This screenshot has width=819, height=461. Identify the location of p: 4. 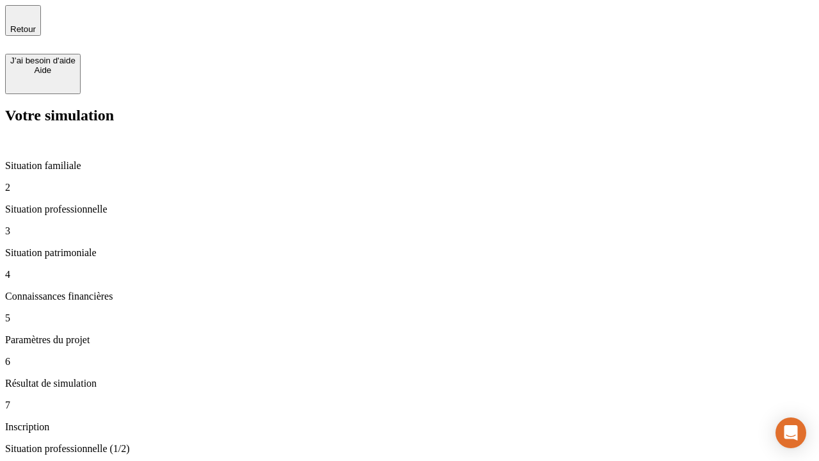
(410, 275).